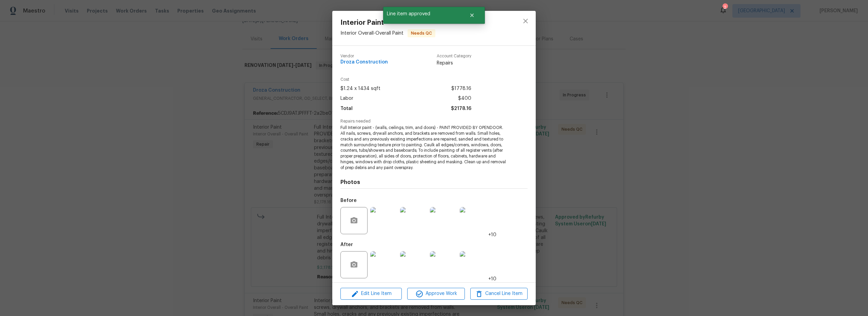 This screenshot has height=316, width=868. What do you see at coordinates (346, 109) in the screenshot?
I see `span: Total` at bounding box center [346, 109].